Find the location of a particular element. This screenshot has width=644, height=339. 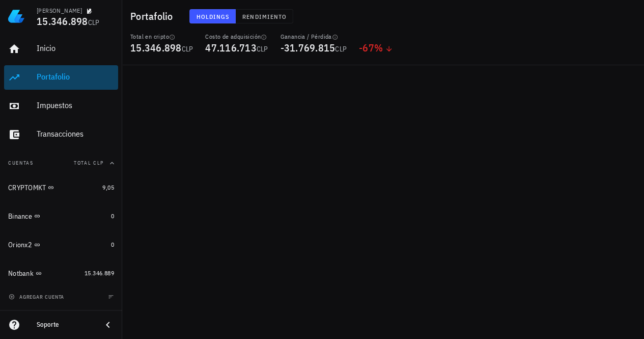

a: Inicio is located at coordinates (61, 49).